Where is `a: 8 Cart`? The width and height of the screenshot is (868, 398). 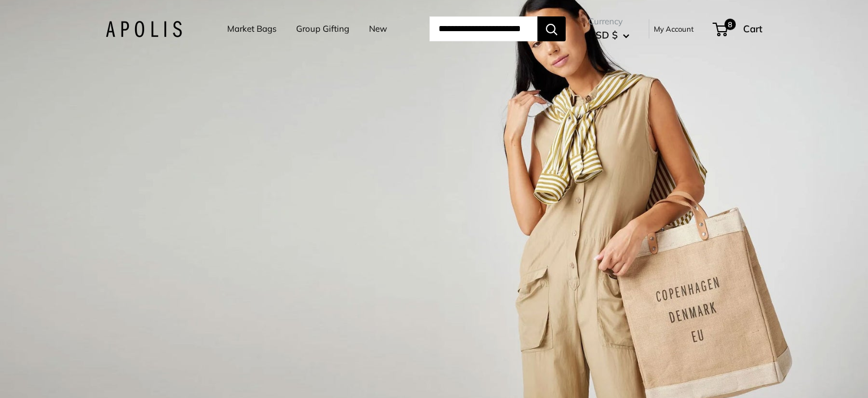 a: 8 Cart is located at coordinates (738, 29).